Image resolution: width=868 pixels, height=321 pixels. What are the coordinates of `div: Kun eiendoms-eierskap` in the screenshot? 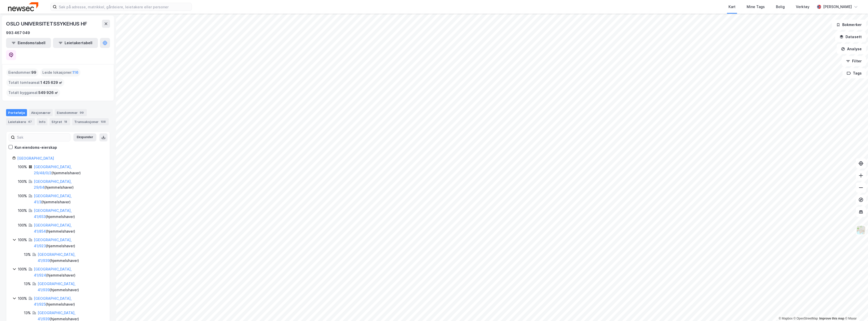 It's located at (36, 147).